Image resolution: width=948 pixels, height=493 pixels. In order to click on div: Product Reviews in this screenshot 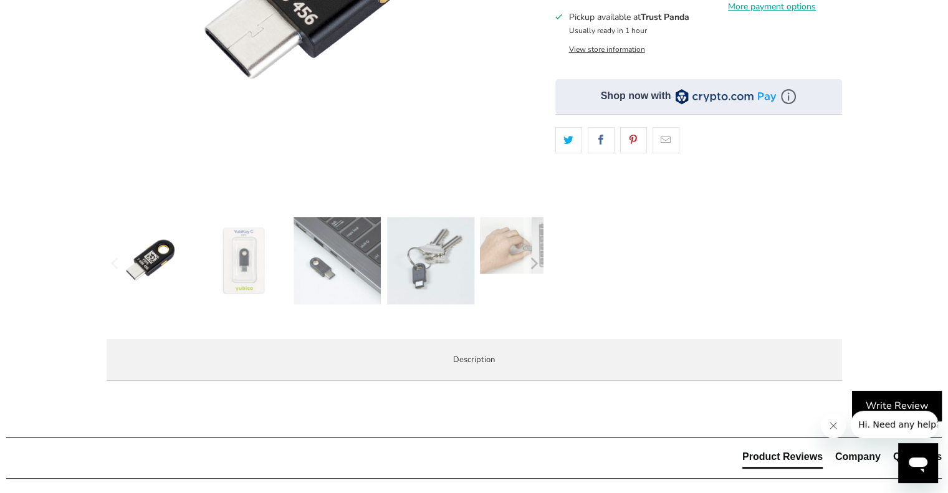, I will do `click(782, 457)`.